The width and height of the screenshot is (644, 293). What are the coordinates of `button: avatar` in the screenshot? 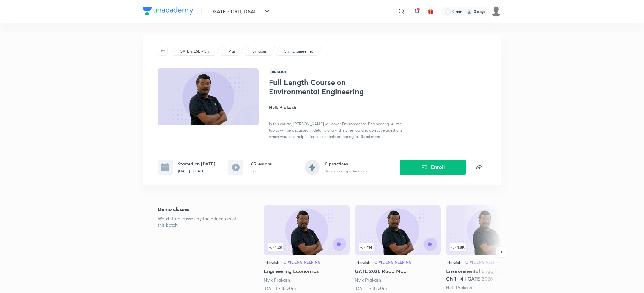 It's located at (430, 11).